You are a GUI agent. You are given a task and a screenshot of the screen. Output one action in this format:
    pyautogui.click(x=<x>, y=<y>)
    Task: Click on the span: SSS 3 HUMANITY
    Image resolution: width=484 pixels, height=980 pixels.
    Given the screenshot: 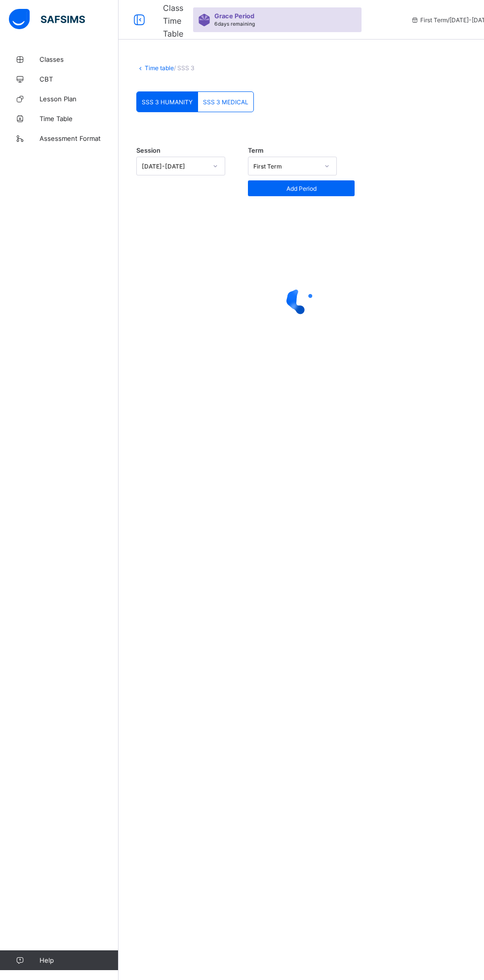 What is the action you would take?
    pyautogui.click(x=167, y=102)
    